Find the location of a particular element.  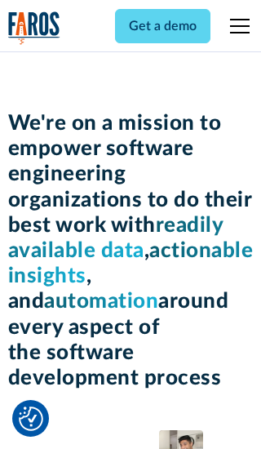

div: menu is located at coordinates (237, 26).